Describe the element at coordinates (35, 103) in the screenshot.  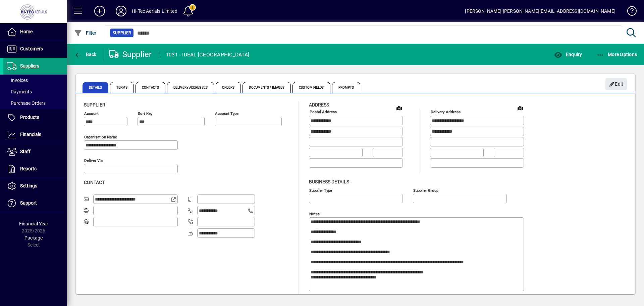
I see `a: Purchase Orders` at that location.